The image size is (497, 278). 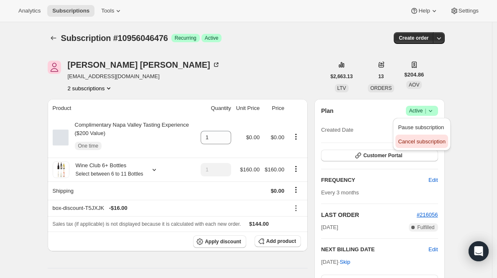 What do you see at coordinates (469, 11) in the screenshot?
I see `span: Settings` at bounding box center [469, 11].